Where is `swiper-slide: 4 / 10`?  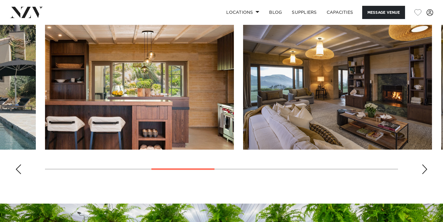
swiper-slide: 4 / 10 is located at coordinates (139, 80).